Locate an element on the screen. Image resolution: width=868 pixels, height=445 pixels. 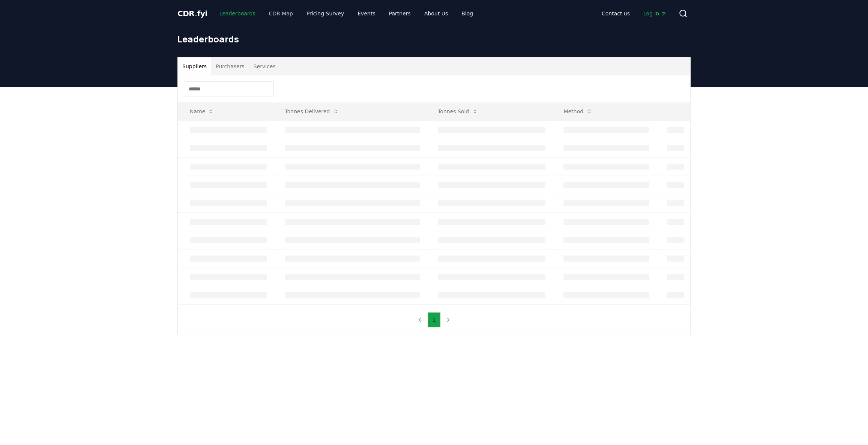
a: Leaderboards is located at coordinates (237, 14).